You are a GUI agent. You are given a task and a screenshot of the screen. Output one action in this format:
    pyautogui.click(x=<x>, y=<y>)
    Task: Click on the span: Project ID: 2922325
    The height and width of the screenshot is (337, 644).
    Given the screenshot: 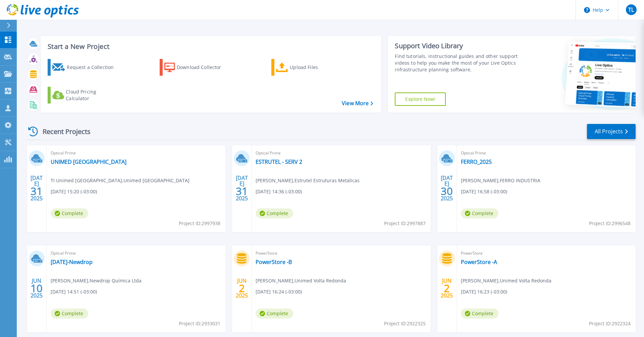 What is the action you would take?
    pyautogui.click(x=404, y=324)
    